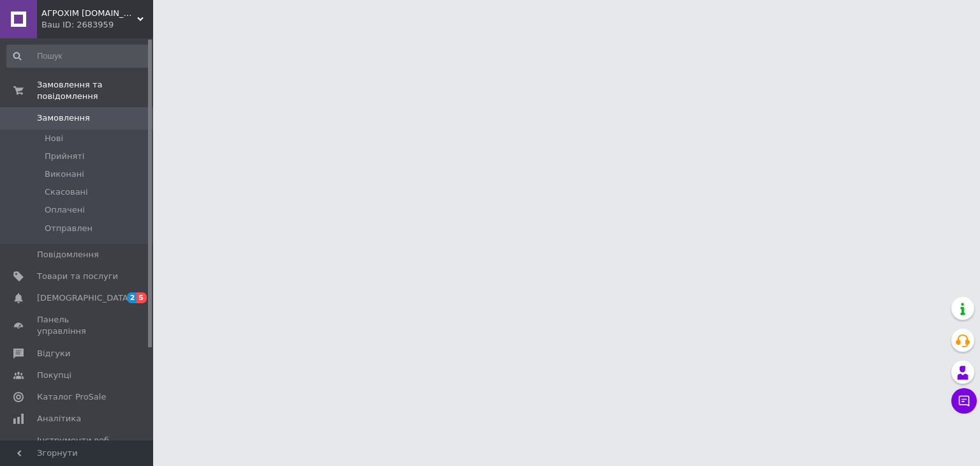  I want to click on button: Чат з покупцем, so click(964, 401).